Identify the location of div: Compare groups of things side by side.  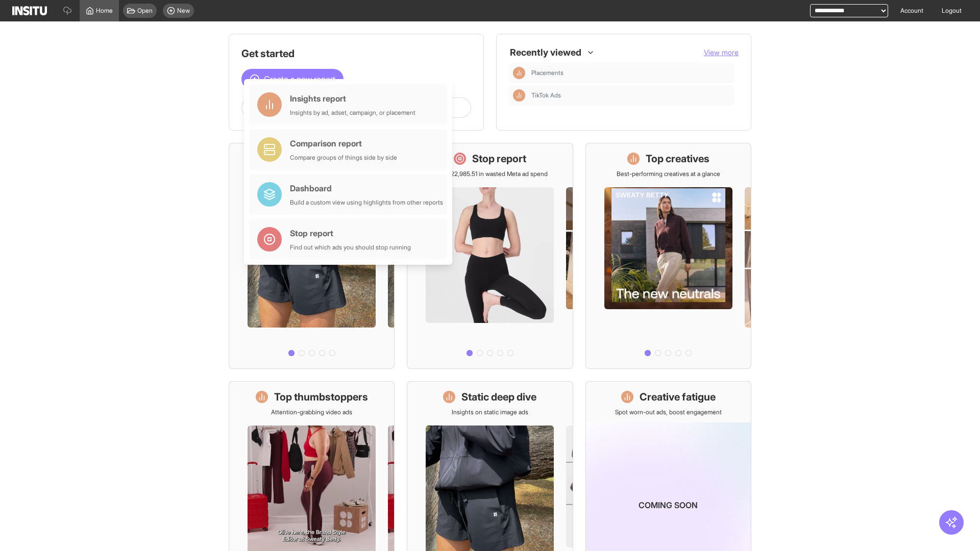
(343, 158).